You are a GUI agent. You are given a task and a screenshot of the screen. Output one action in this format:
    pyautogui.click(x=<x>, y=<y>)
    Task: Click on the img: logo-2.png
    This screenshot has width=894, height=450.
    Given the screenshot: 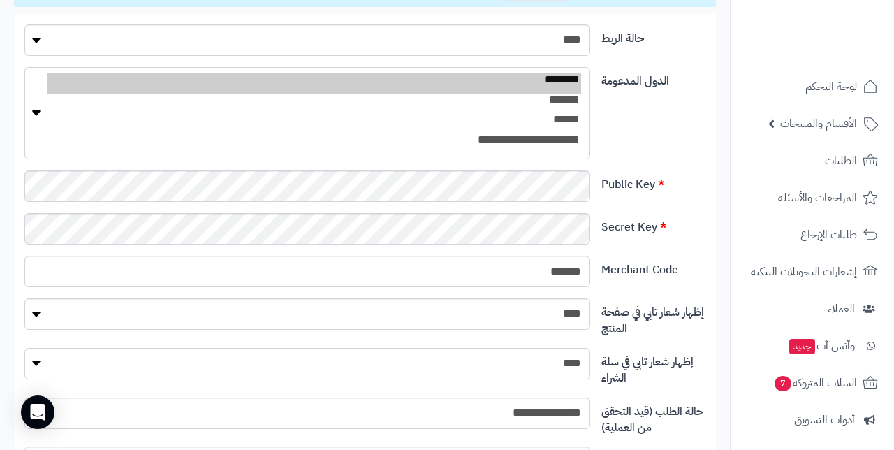 What is the action you would take?
    pyautogui.click(x=839, y=54)
    